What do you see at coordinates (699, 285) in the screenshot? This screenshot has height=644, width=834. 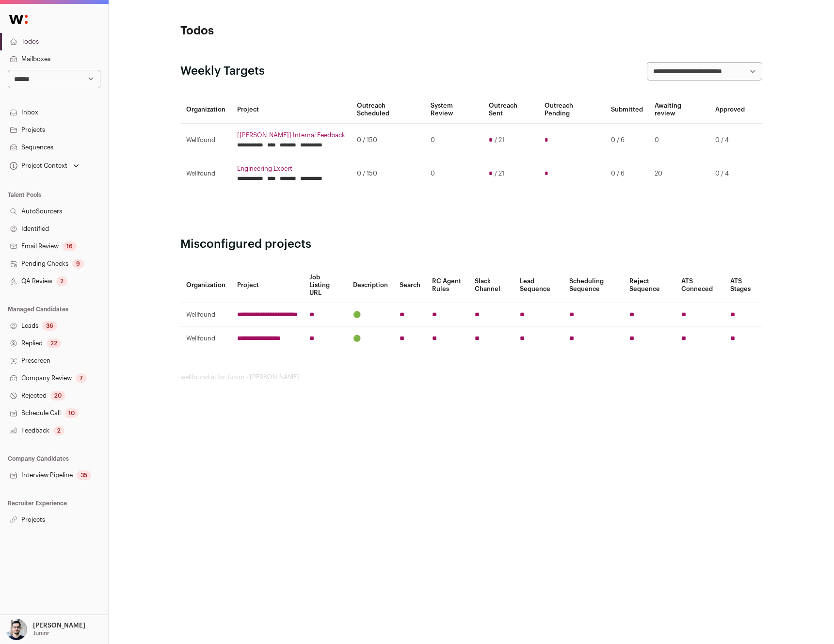 I see `th: ATS Conneced` at bounding box center [699, 285].